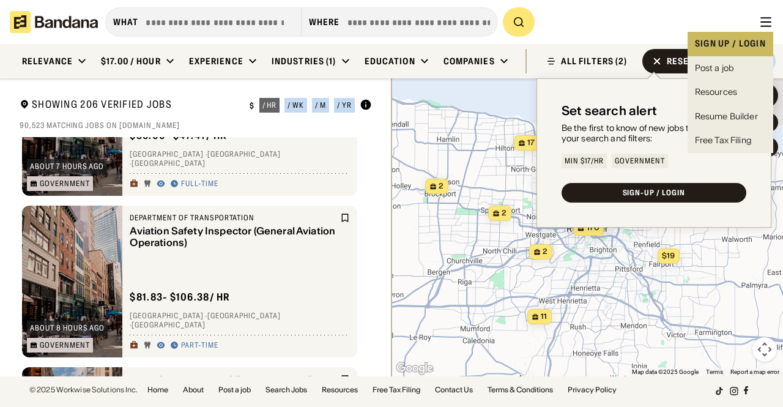 The width and height of the screenshot is (783, 407). What do you see at coordinates (592, 389) in the screenshot?
I see `a: Privacy Policy` at bounding box center [592, 389].